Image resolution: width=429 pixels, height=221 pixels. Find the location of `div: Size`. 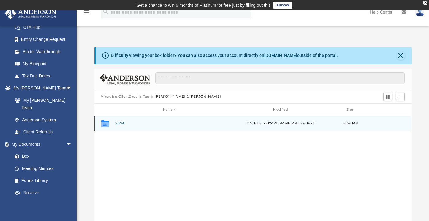

div: Size is located at coordinates (351, 110).